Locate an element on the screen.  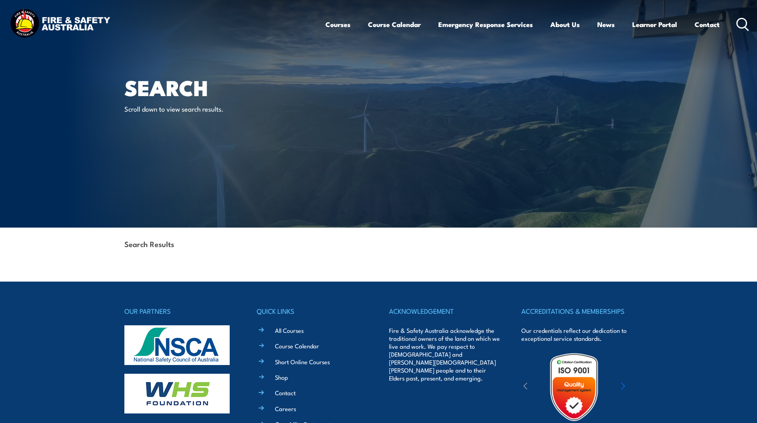
img: ewpa-logo is located at coordinates (643, 387).